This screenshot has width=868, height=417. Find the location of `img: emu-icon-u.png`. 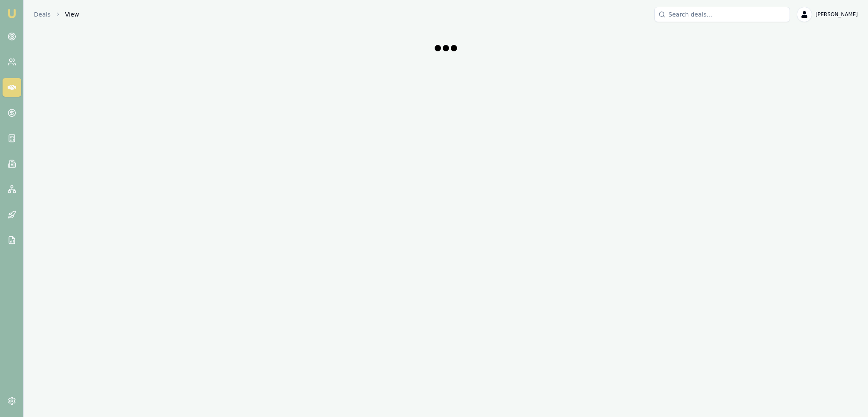

img: emu-icon-u.png is located at coordinates (12, 13).